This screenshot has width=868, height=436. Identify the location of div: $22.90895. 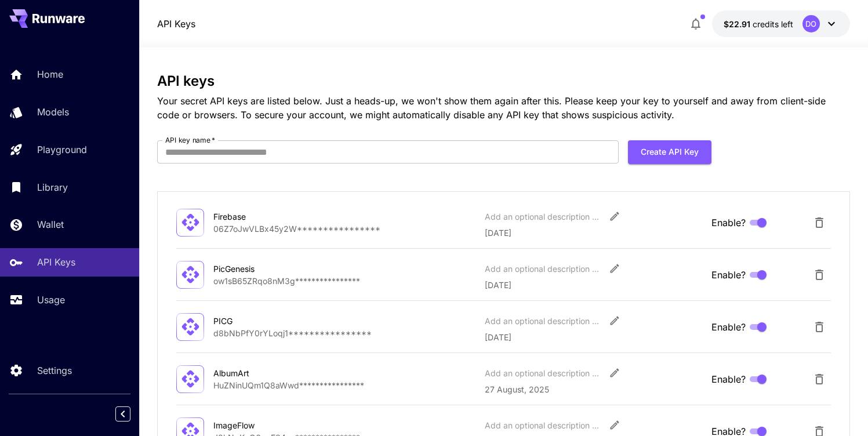
(759, 24).